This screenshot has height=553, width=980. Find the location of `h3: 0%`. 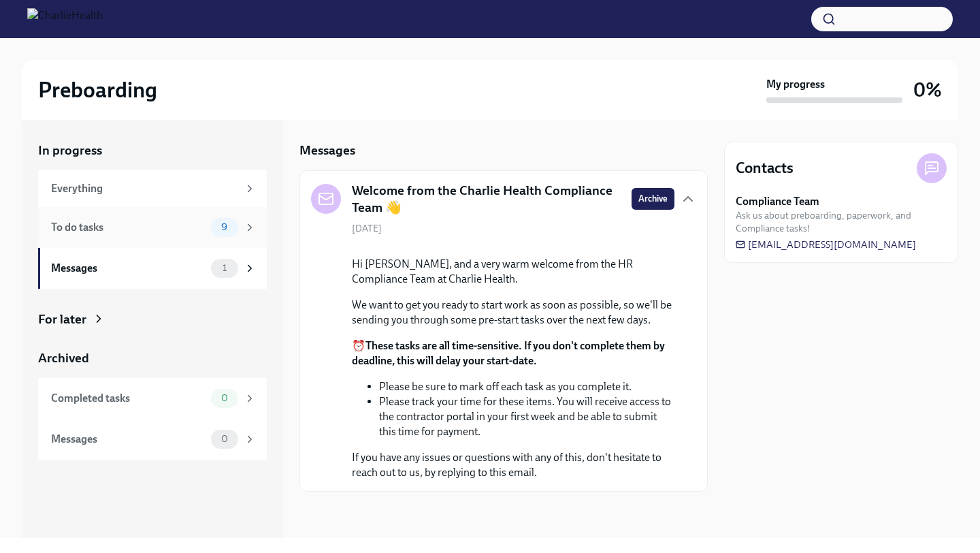

h3: 0% is located at coordinates (928, 90).